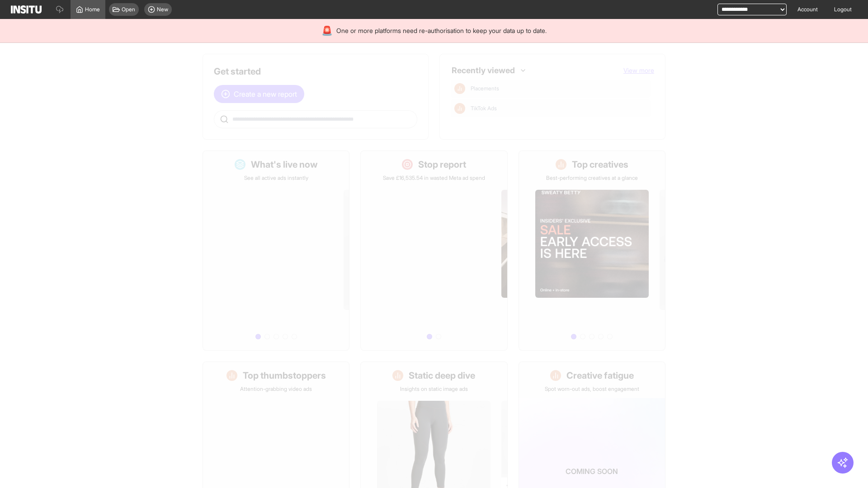  Describe the element at coordinates (26, 9) in the screenshot. I see `img: Logo` at that location.